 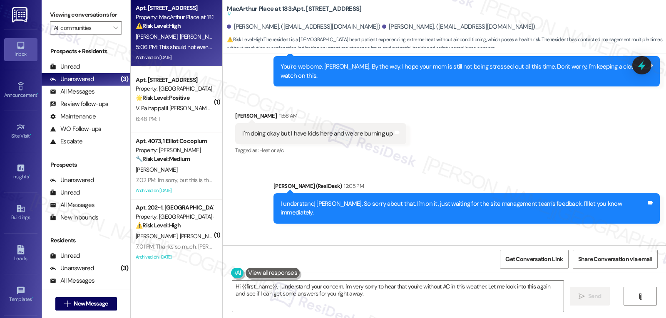 What do you see at coordinates (615, 259) in the screenshot?
I see `button: Share Conversation via email` at bounding box center [615, 259].